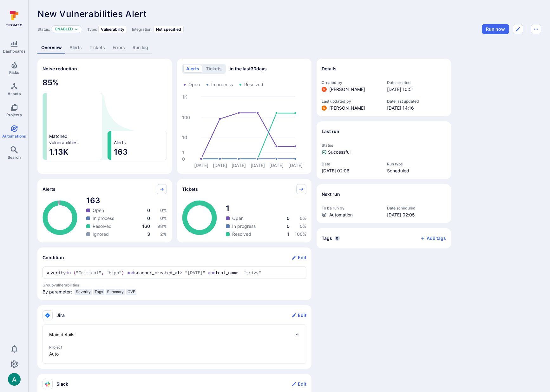 The image size is (550, 392). Describe the element at coordinates (14, 73) in the screenshot. I see `span: Risks` at that location.